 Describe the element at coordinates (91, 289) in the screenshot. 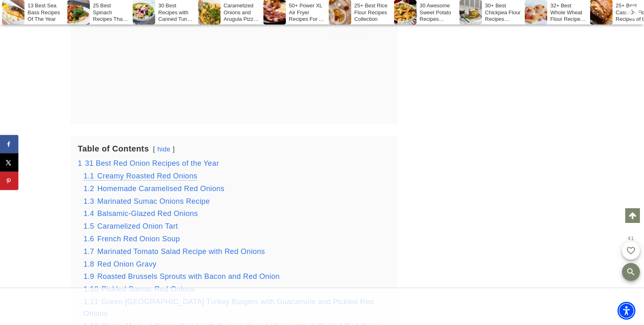

I see `span: 1.10` at that location.